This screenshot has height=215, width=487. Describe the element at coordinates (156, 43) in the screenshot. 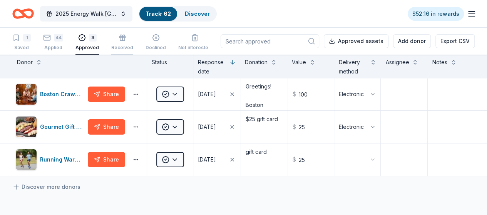

I see `button: Declined` at that location.